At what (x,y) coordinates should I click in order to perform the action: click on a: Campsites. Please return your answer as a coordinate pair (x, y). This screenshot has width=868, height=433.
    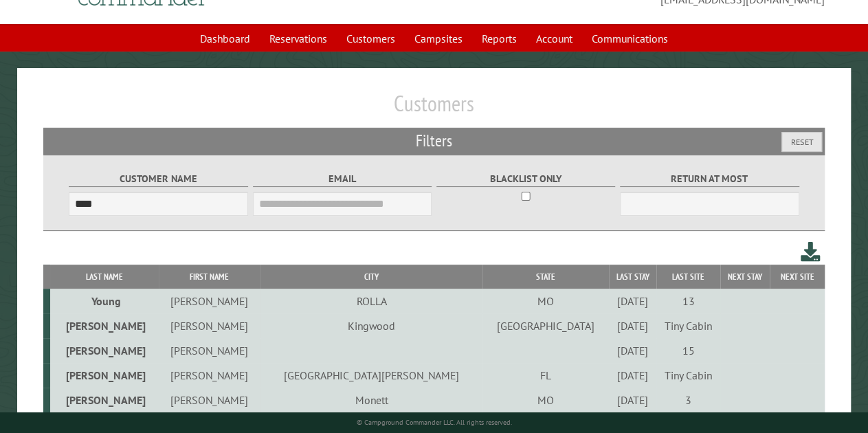
    Looking at the image, I should click on (439, 38).